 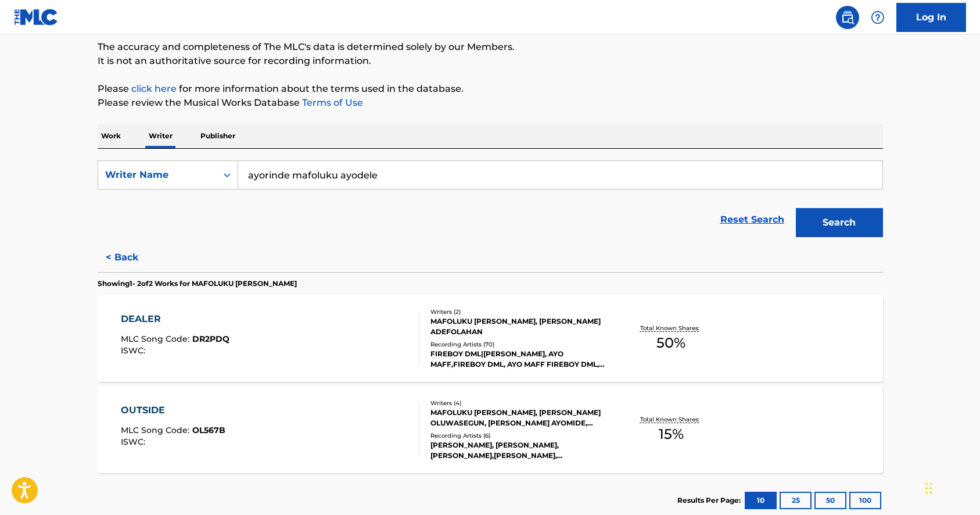 I want to click on a: click here, so click(x=154, y=88).